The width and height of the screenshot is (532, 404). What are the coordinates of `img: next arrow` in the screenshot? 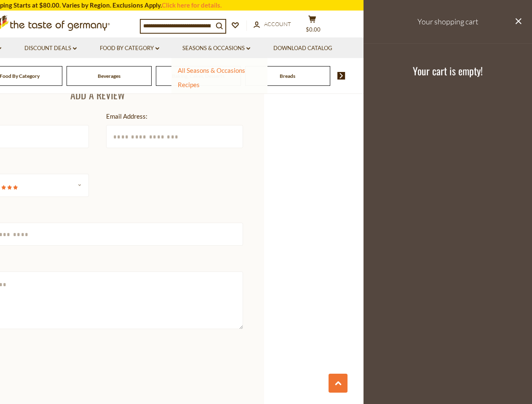 It's located at (341, 76).